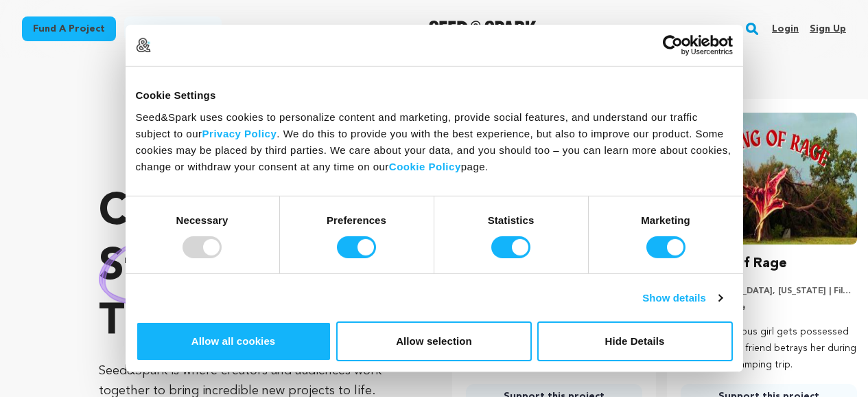 Image resolution: width=868 pixels, height=397 pixels. Describe the element at coordinates (666, 219) in the screenshot. I see `strong: Marketing` at that location.